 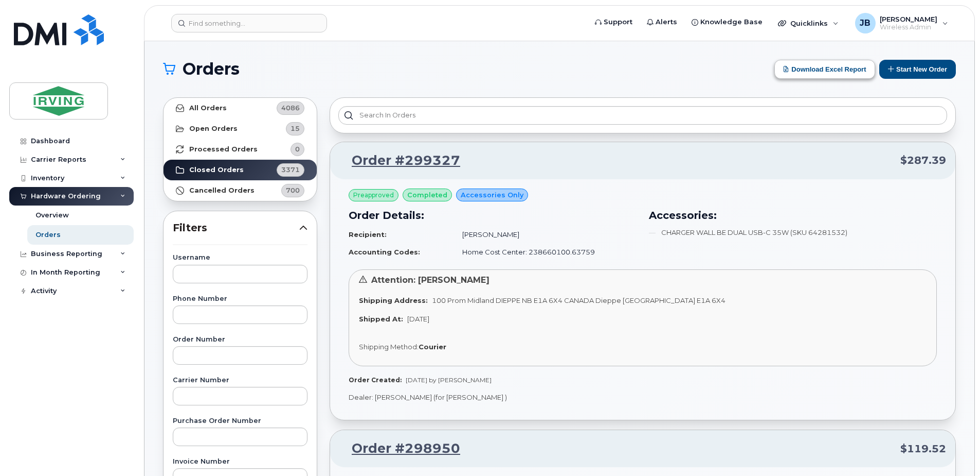 What do you see at coordinates (216, 170) in the screenshot?
I see `strong: Closed Orders` at bounding box center [216, 170].